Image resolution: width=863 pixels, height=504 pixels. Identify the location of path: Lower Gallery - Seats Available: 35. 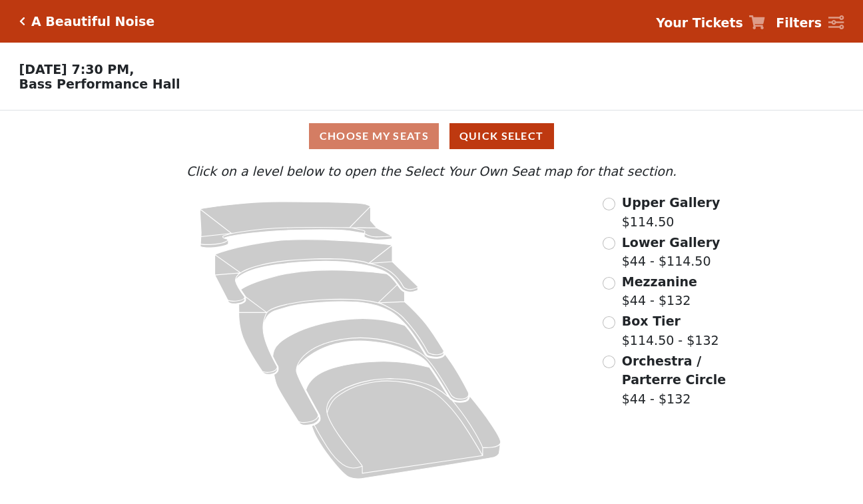
(316, 272).